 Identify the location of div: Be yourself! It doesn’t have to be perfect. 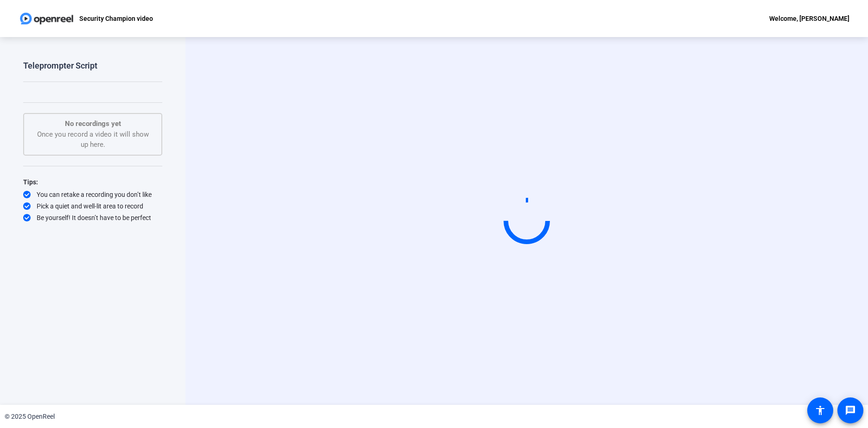
(93, 218).